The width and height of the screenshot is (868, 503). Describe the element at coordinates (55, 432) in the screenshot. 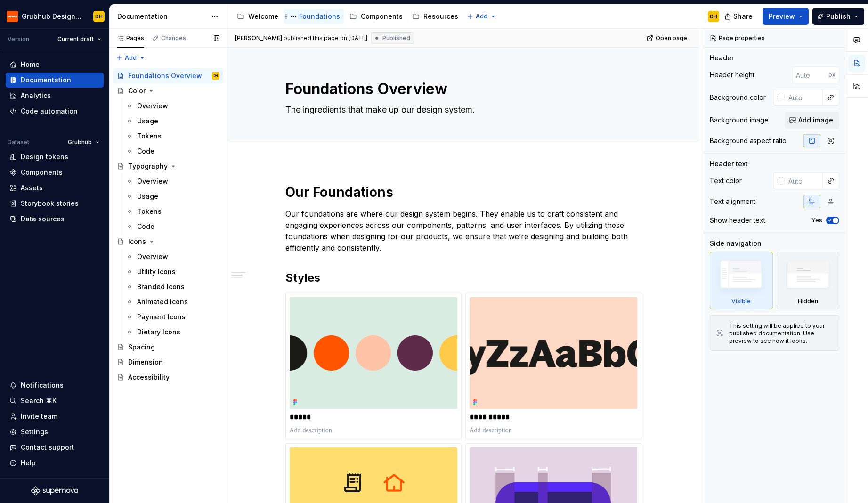

I see `a: Settings` at that location.